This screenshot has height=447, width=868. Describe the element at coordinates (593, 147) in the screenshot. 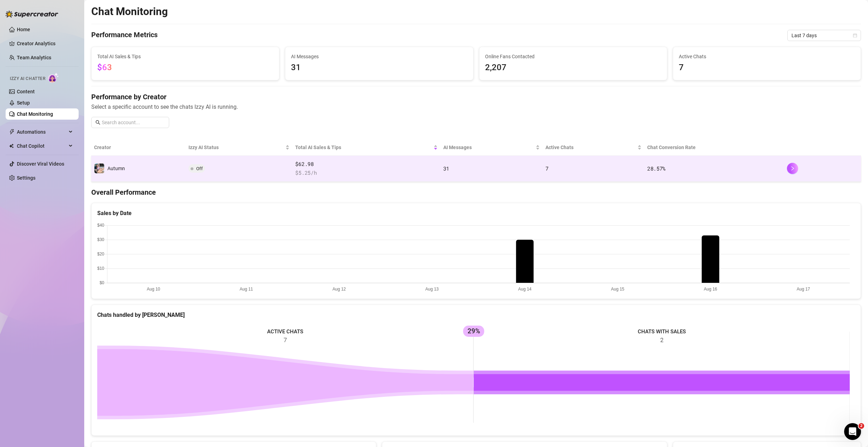

I see `th: Active Chats` at that location.